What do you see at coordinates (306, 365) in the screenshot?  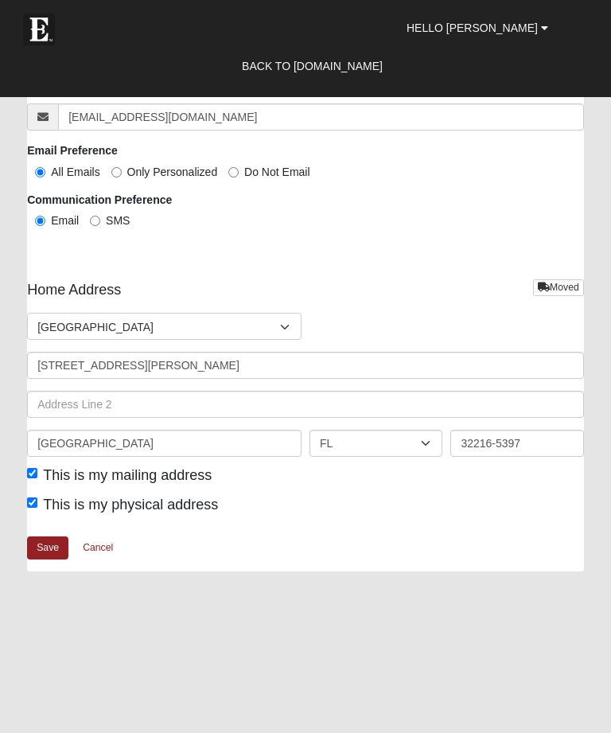 I see `input: Address Line 1` at bounding box center [306, 365].